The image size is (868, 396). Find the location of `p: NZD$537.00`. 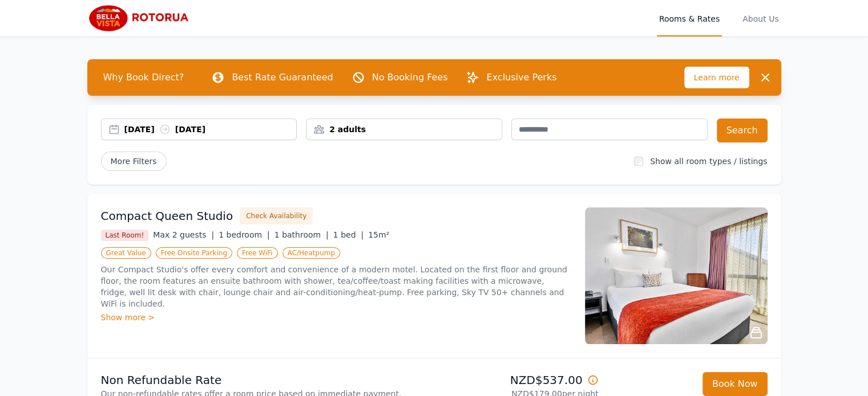

p: NZD$537.00 is located at coordinates (519, 381).